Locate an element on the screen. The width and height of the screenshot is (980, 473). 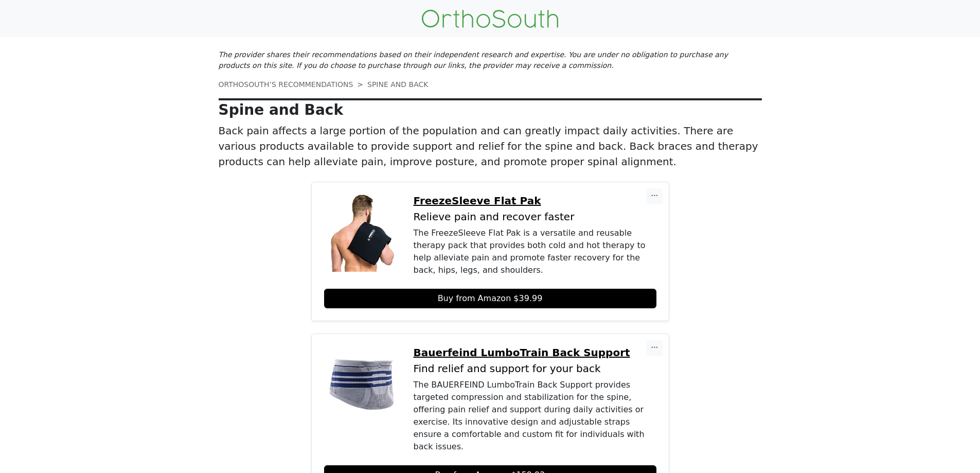
a: FreezeSleeve Flat Pak is located at coordinates (535, 201).